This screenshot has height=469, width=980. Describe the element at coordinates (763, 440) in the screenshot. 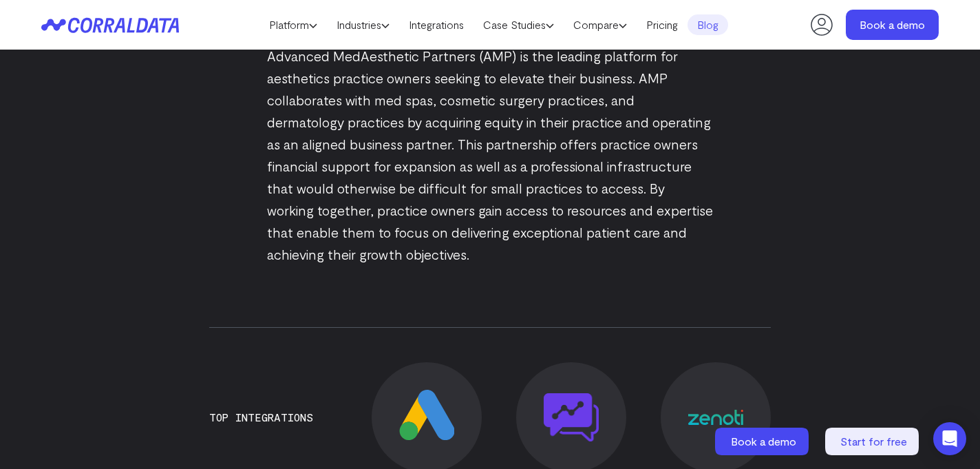

I see `span: Book a demo` at that location.